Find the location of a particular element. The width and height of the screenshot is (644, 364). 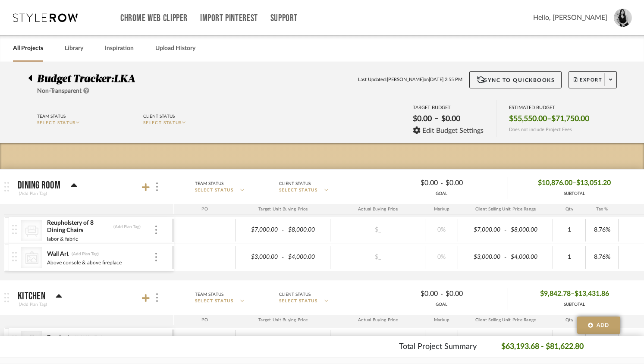

a: Import Pinterest is located at coordinates (229, 18).